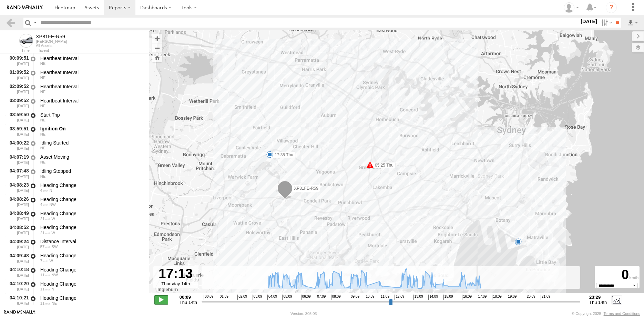 The width and height of the screenshot is (644, 317). What do you see at coordinates (418, 297) in the screenshot?
I see `span: 13:09` at bounding box center [418, 297].